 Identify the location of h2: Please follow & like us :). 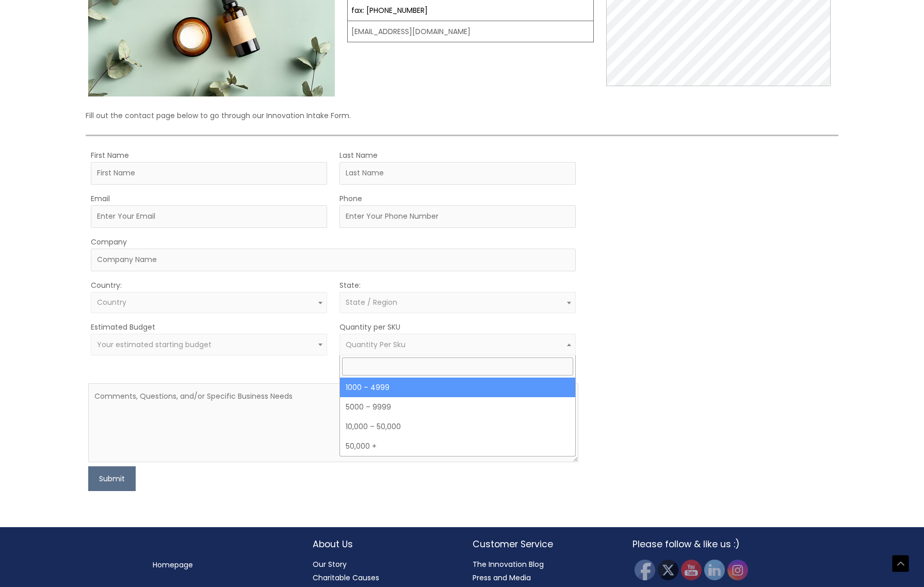
(702, 545).